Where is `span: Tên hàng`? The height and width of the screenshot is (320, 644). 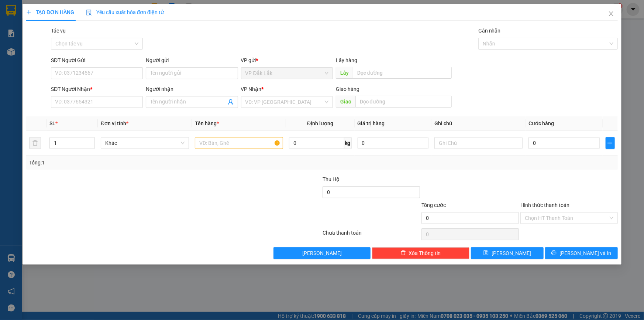 span: Tên hàng is located at coordinates (206, 123).